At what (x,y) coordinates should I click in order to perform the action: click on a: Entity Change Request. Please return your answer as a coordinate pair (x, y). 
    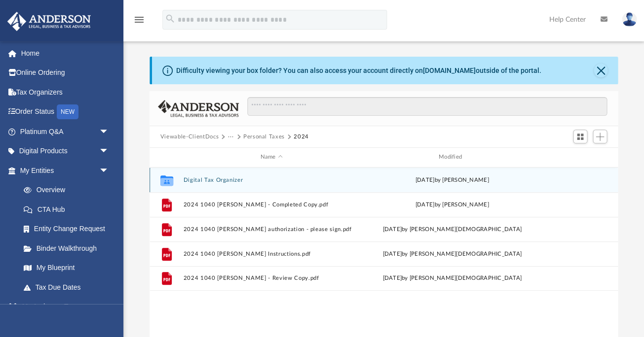
    Looking at the image, I should click on (69, 229).